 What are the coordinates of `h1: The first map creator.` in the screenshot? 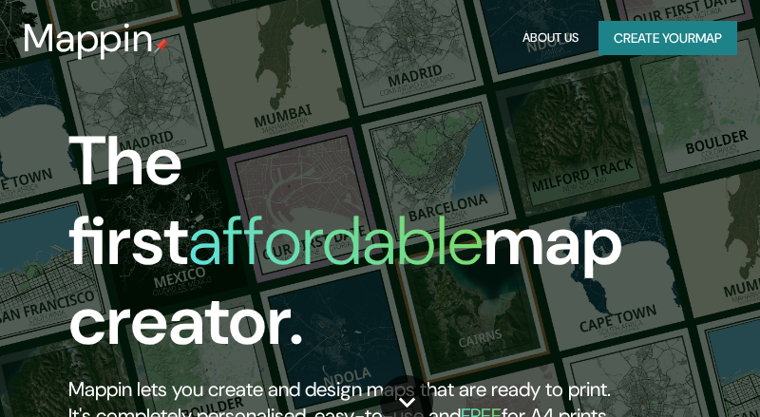 It's located at (373, 249).